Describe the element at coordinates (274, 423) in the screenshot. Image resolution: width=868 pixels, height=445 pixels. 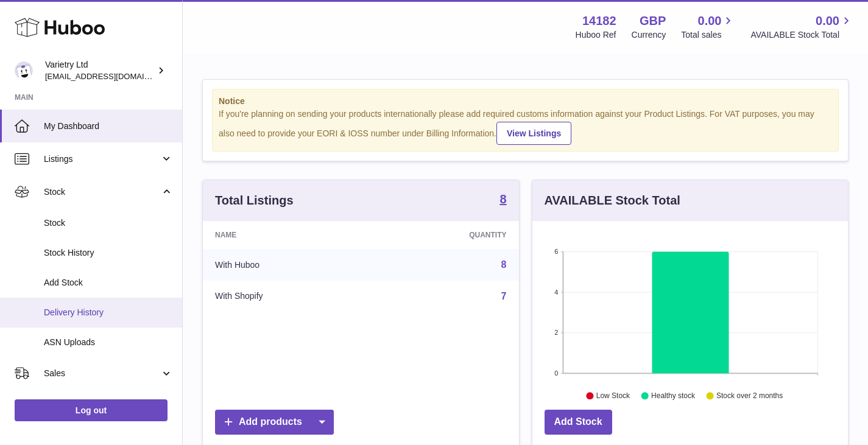
I see `a: Add products` at that location.